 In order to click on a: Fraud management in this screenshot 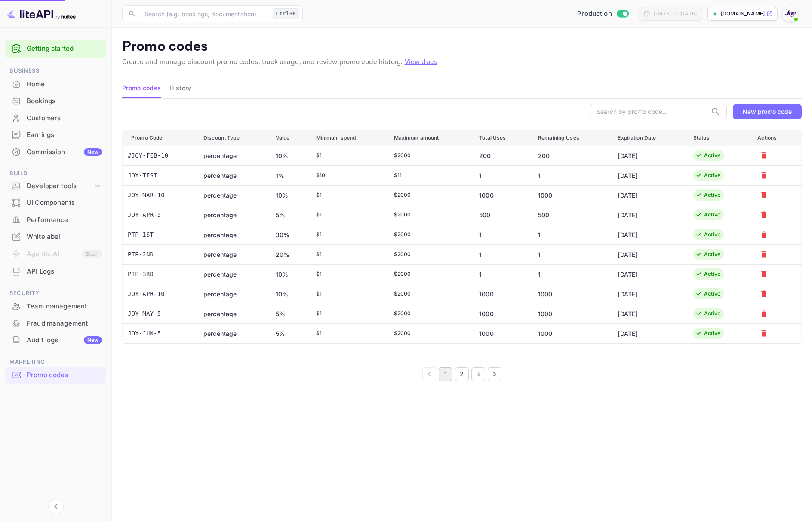, I will do `click(55, 323)`.